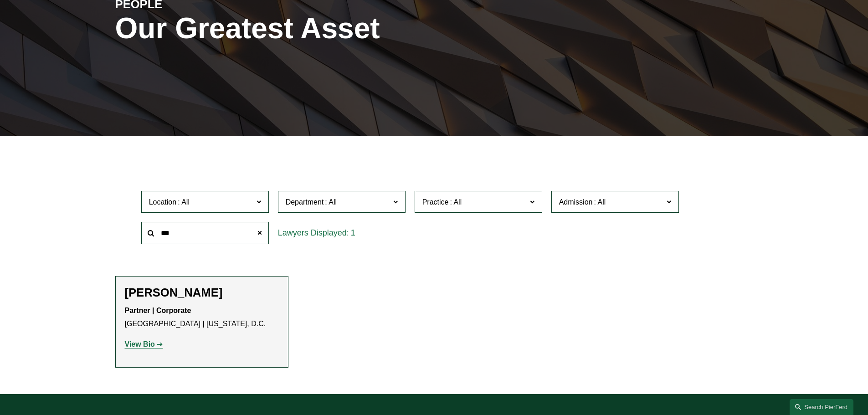 Image resolution: width=868 pixels, height=415 pixels. I want to click on span: 1, so click(353, 233).